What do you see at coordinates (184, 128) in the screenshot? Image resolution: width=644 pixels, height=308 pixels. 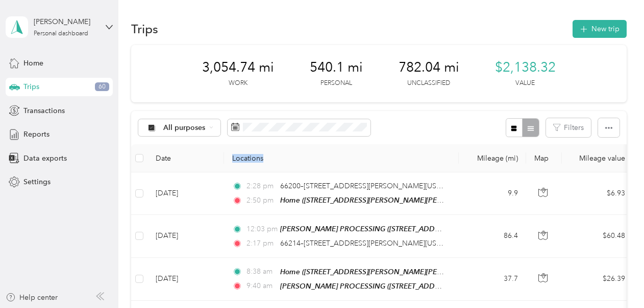 I see `span: All purposes` at bounding box center [184, 128].